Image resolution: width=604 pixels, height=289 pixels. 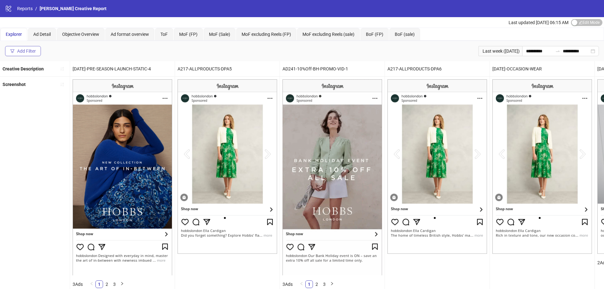 I want to click on img: Screenshot 120219828209250624, so click(x=438, y=167).